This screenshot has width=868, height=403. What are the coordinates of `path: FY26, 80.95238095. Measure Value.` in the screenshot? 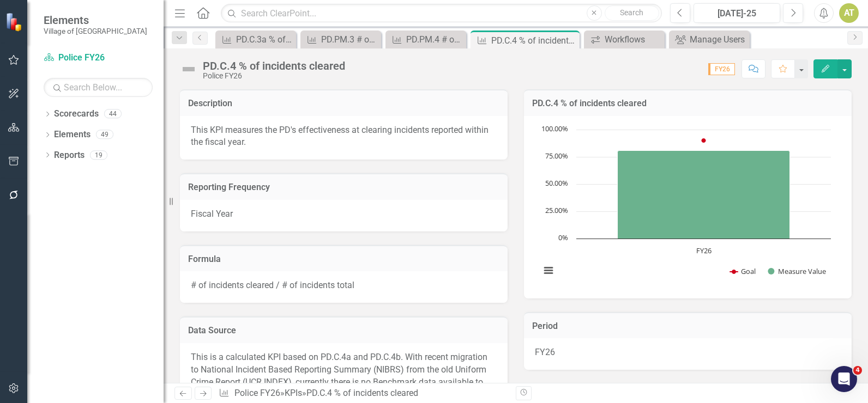 It's located at (704, 194).